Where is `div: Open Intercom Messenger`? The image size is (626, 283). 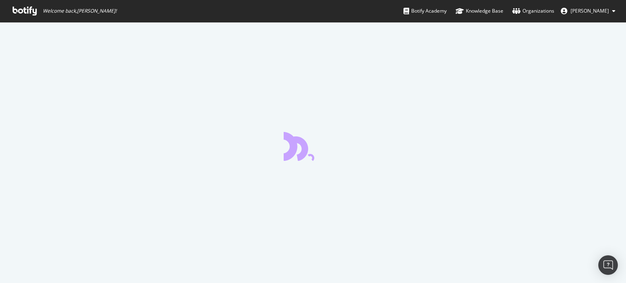 div: Open Intercom Messenger is located at coordinates (608, 265).